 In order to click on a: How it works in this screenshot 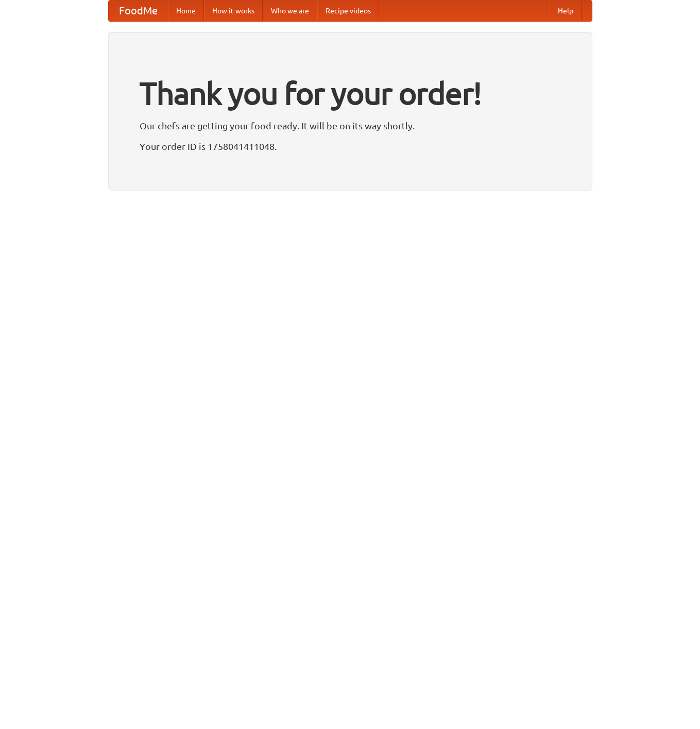, I will do `click(233, 11)`.